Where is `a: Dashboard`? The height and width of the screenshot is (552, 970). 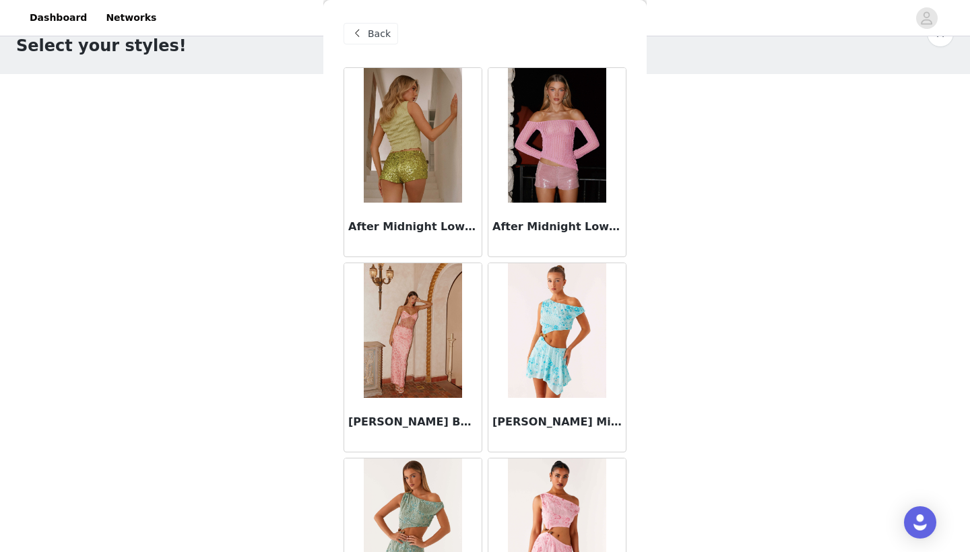 a: Dashboard is located at coordinates (58, 18).